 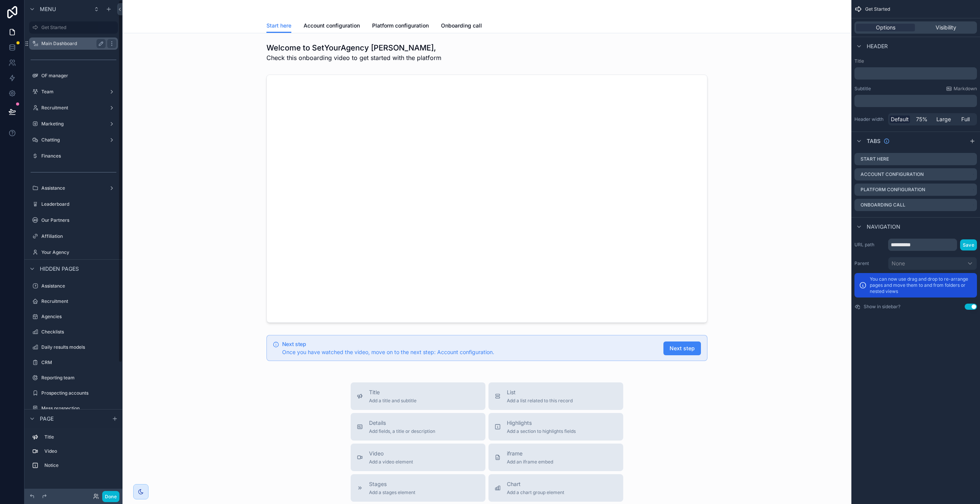 I want to click on span: Add a section to highlights fields, so click(x=541, y=431).